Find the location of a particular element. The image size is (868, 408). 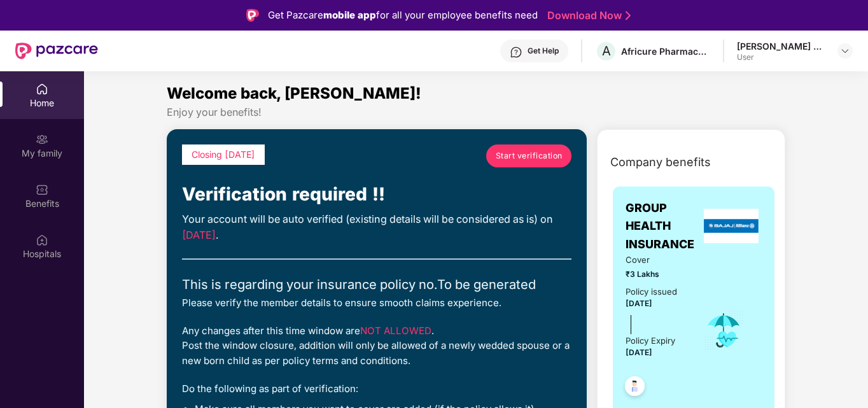

img: svg+xml;base64,PHN2ZyBpZD0iRHJvcGRvd24tMzJ4MzIiIHhtbG5zPSJodHRwOi8vd3d3LnczLm9yZy8yMDAwL3N2ZyIgd2... is located at coordinates (845, 51).